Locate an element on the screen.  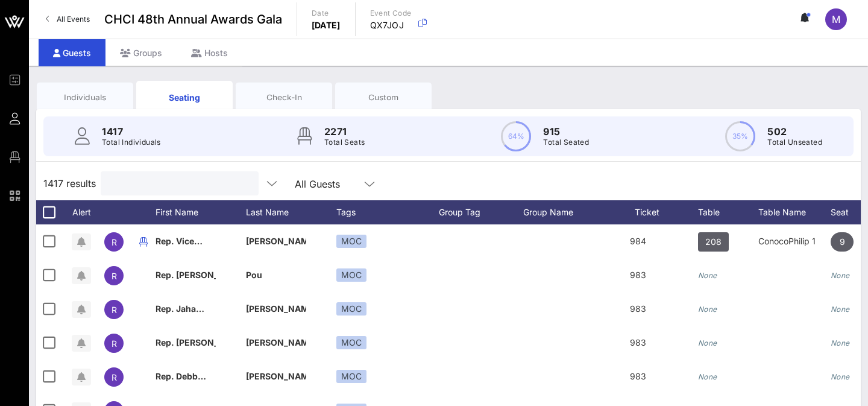
a: All Events is located at coordinates (67, 19).